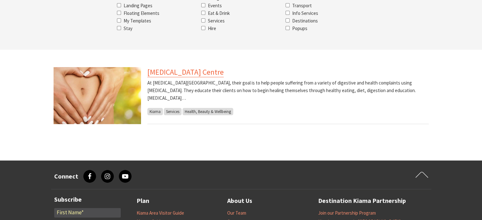 The height and width of the screenshot is (220, 482). I want to click on label: My Templates, so click(137, 21).